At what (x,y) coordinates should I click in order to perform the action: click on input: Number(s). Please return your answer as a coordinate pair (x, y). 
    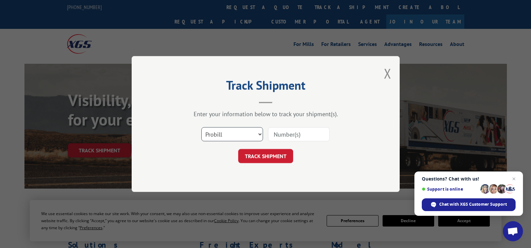
    Looking at the image, I should click on (299, 134).